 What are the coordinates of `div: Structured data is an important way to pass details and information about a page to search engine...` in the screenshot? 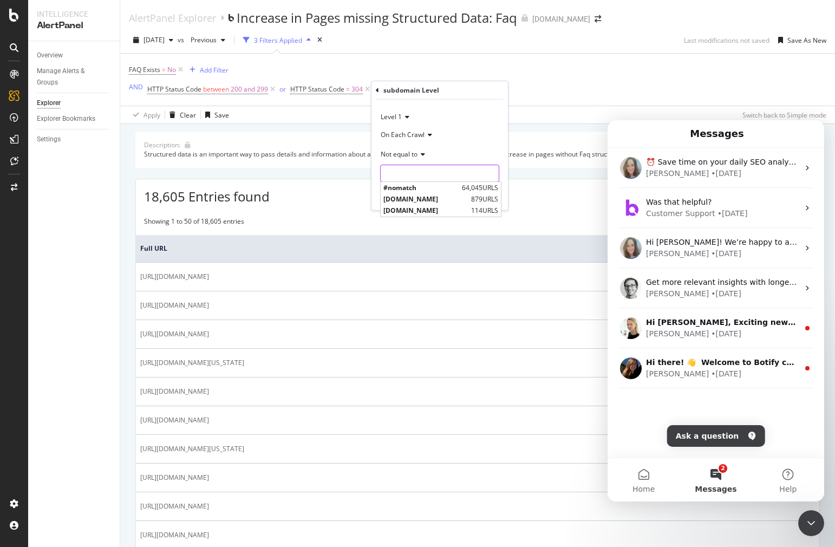 It's located at (477, 154).